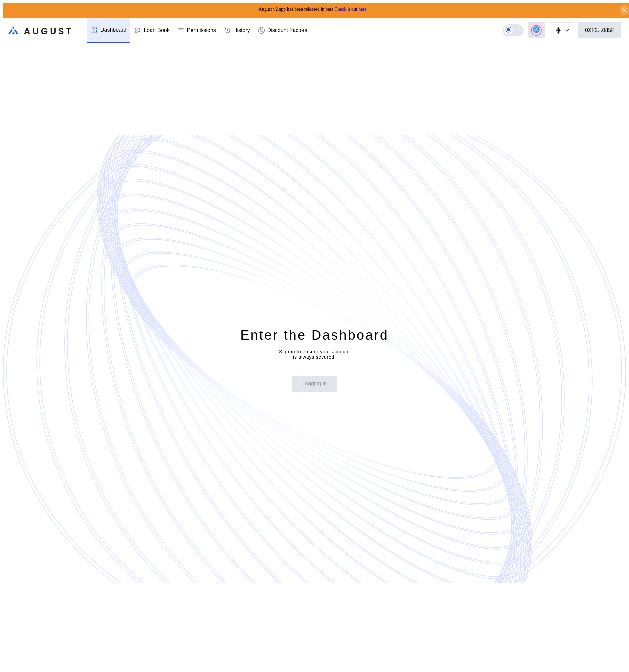  I want to click on a: Check it out here, so click(351, 9).